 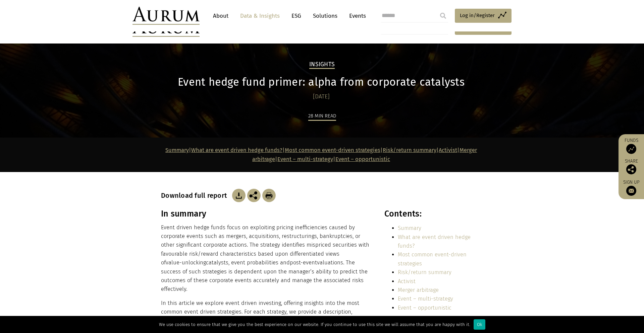 What do you see at coordinates (221, 16) in the screenshot?
I see `a: About` at bounding box center [221, 16].